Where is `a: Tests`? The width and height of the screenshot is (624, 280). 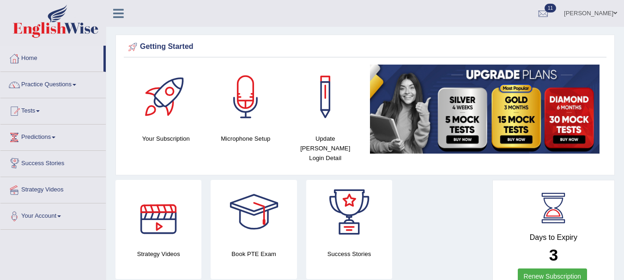 a: Tests is located at coordinates (53, 110).